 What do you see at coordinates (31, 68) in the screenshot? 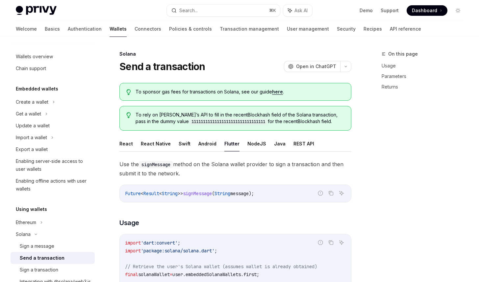
I see `div: Chain support` at bounding box center [31, 68].